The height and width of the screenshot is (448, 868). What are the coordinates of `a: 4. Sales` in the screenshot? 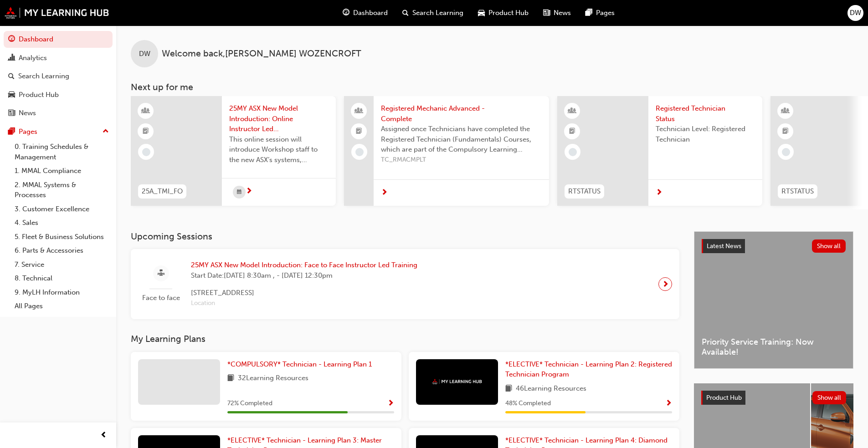 It's located at (61, 223).